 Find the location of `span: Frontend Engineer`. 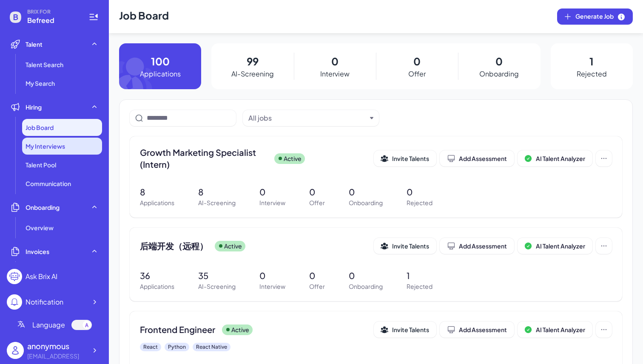

span: Frontend Engineer is located at coordinates (177, 330).